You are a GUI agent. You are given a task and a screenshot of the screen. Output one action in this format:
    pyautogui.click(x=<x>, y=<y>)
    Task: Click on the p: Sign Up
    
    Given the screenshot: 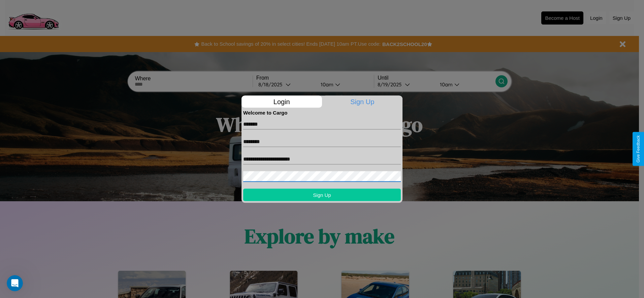 What is the action you would take?
    pyautogui.click(x=362, y=102)
    